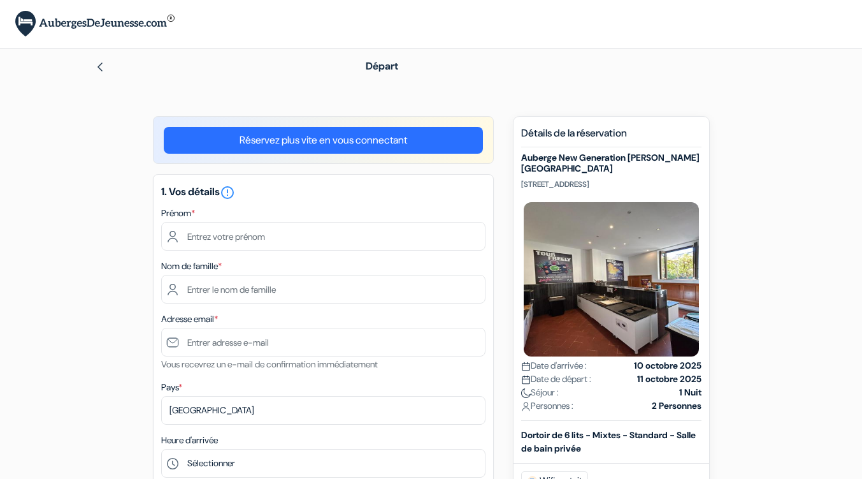 The width and height of the screenshot is (862, 479). What do you see at coordinates (690, 392) in the screenshot?
I see `strong: 1 Nuit` at bounding box center [690, 392].